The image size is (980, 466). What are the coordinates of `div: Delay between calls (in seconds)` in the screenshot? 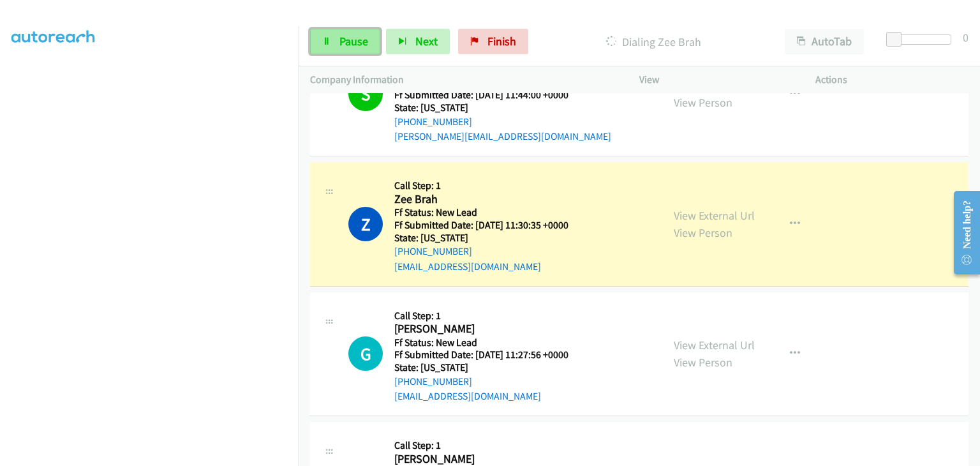 It's located at (922, 40).